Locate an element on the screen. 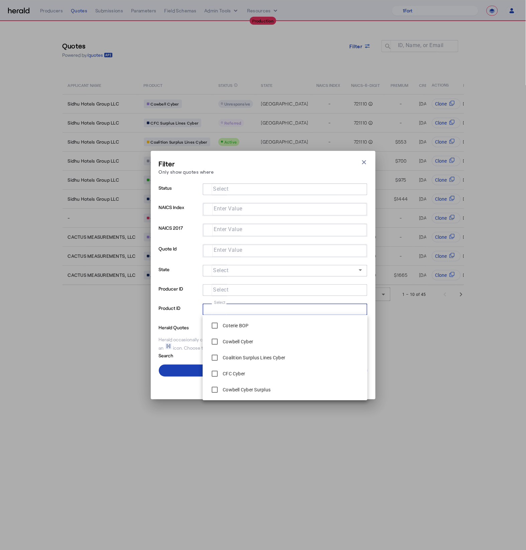 The image size is (526, 550). label: CFC Cyber is located at coordinates (233, 374).